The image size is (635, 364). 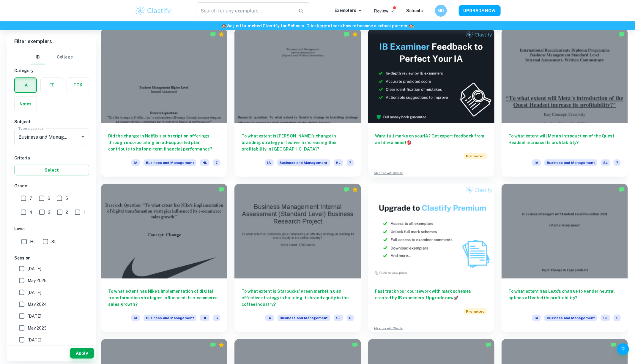 I want to click on button: Open, so click(x=83, y=137).